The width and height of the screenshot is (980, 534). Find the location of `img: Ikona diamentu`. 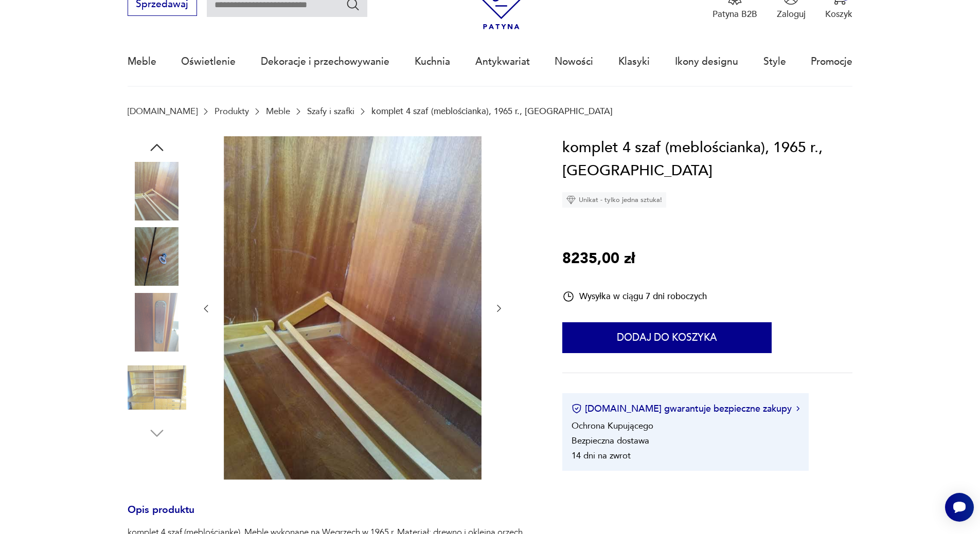

img: Ikona diamentu is located at coordinates (571, 200).